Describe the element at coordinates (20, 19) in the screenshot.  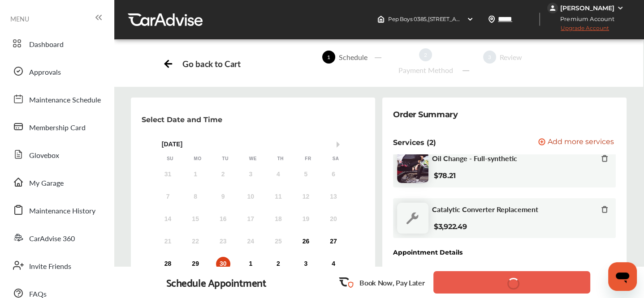
I see `span: MENU` at that location.